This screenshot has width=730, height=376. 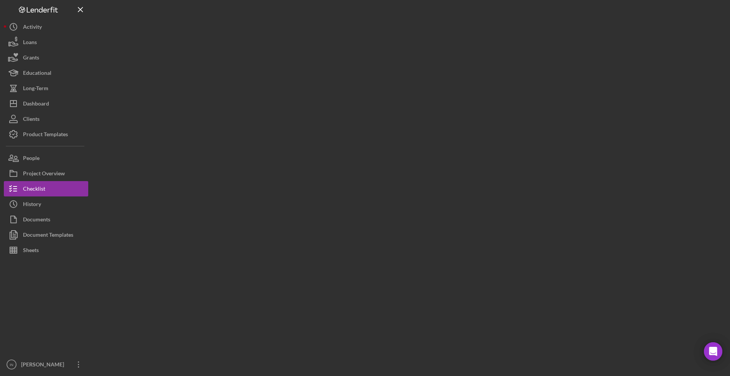 What do you see at coordinates (32, 28) in the screenshot?
I see `div: Activity` at bounding box center [32, 28].